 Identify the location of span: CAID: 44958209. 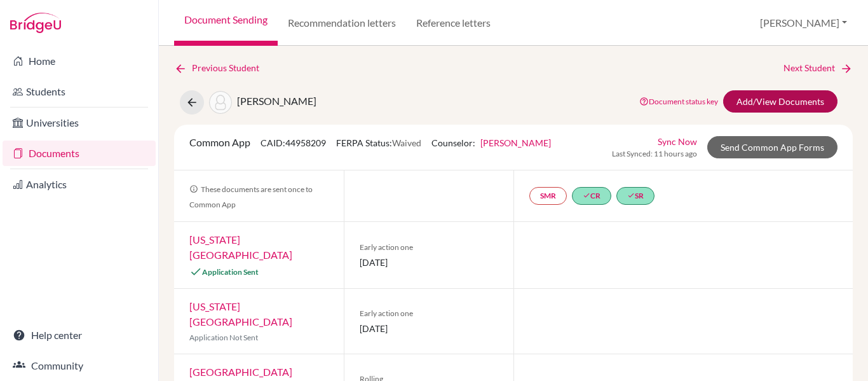
(293, 142).